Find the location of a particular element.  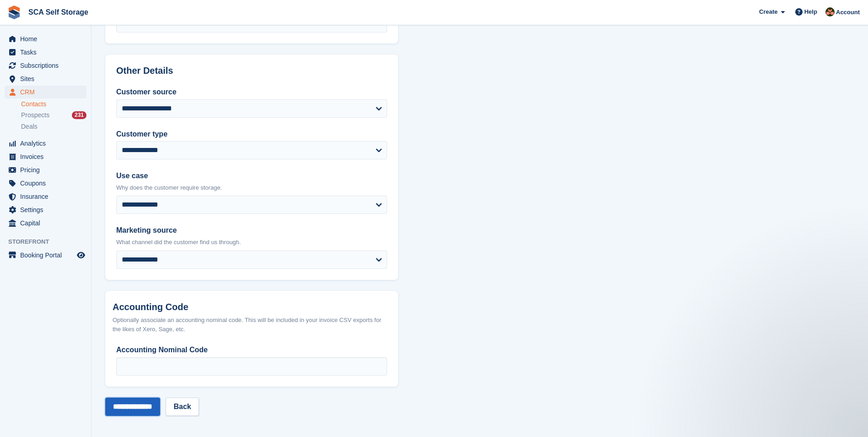

span: Storefront is located at coordinates (49, 242).